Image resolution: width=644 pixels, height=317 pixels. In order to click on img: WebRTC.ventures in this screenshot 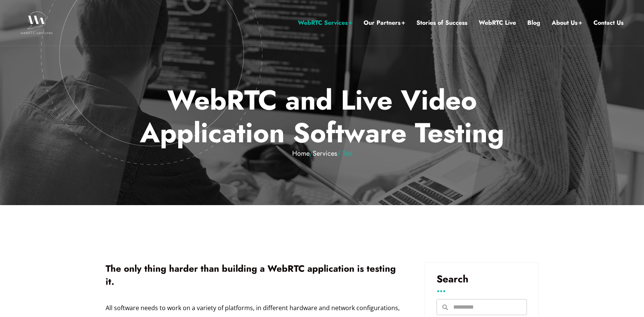, I will do `click(36, 23)`.